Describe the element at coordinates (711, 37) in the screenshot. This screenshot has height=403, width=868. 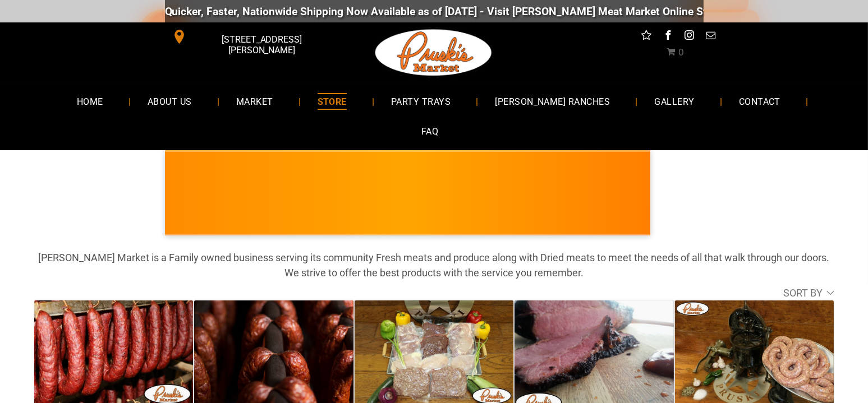
I see `a: email` at that location.